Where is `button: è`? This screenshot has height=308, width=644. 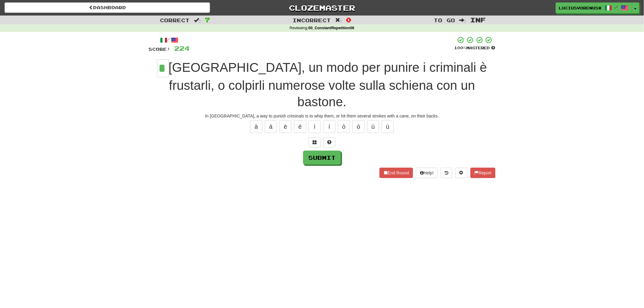
button: è is located at coordinates (286, 127).